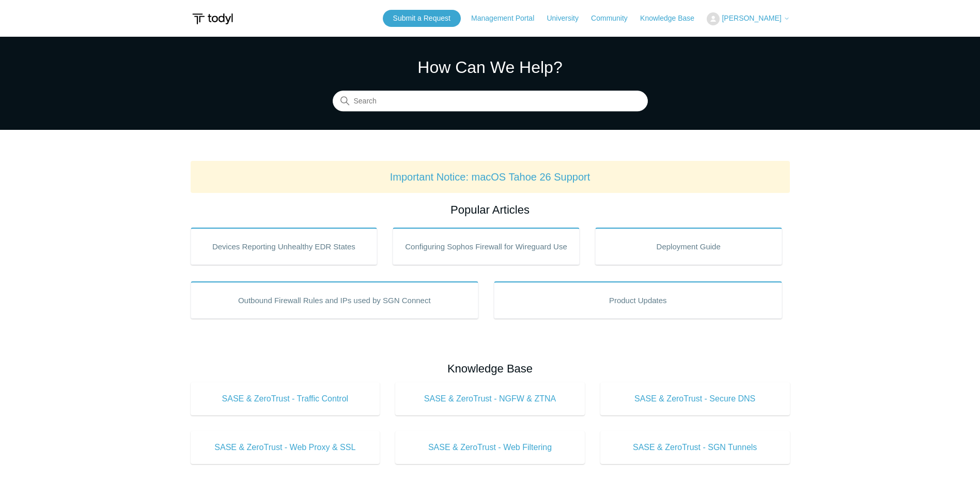 The width and height of the screenshot is (980, 478). Describe the element at coordinates (689, 246) in the screenshot. I see `a: Deployment Guide` at that location.